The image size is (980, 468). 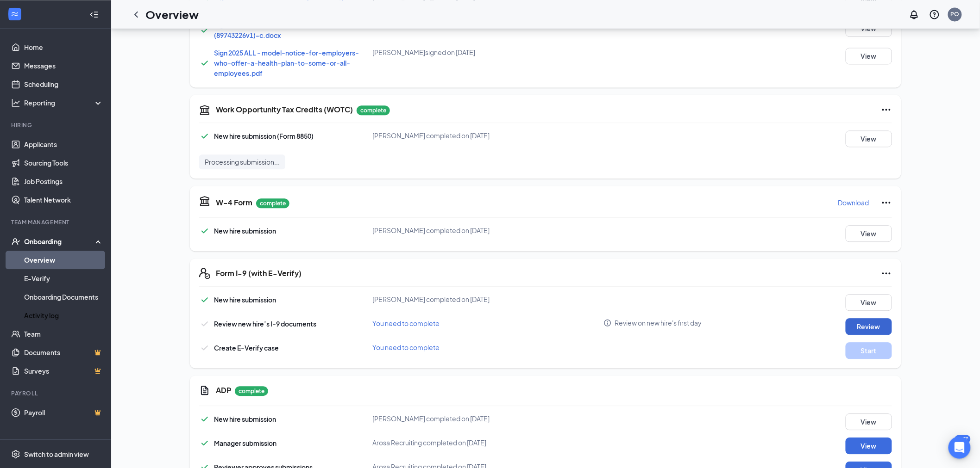 What do you see at coordinates (854, 203) in the screenshot?
I see `p: Download` at bounding box center [854, 203].